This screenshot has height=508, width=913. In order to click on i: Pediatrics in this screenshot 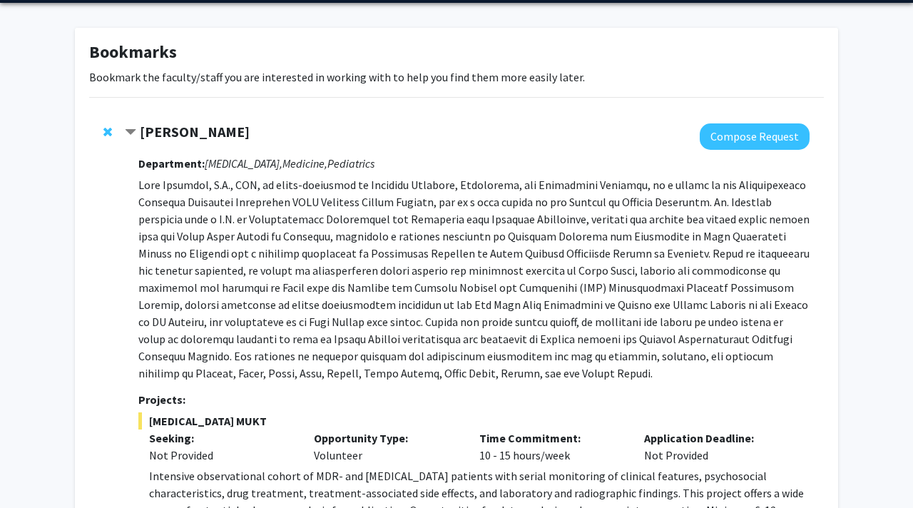, I will do `click(351, 163)`.